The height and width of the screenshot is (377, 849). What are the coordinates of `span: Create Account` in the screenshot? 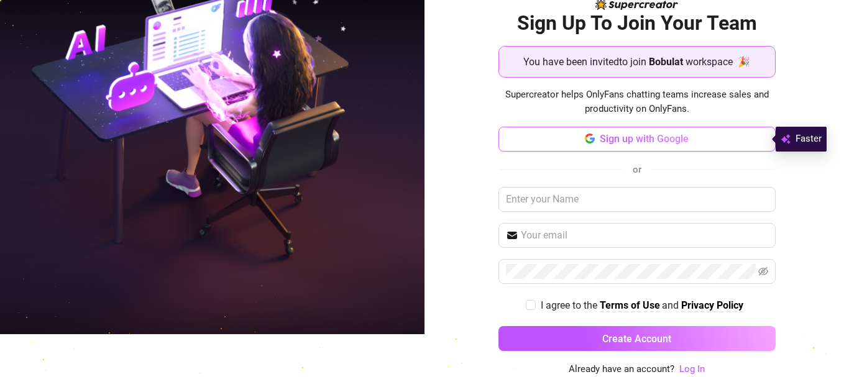 It's located at (636, 339).